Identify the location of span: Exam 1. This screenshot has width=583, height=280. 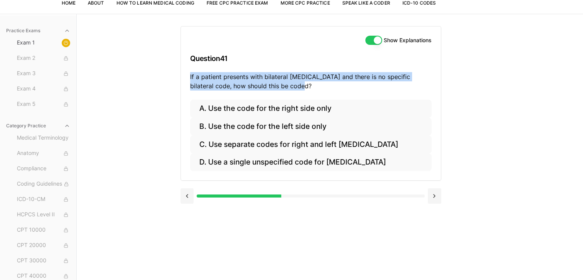
(43, 43).